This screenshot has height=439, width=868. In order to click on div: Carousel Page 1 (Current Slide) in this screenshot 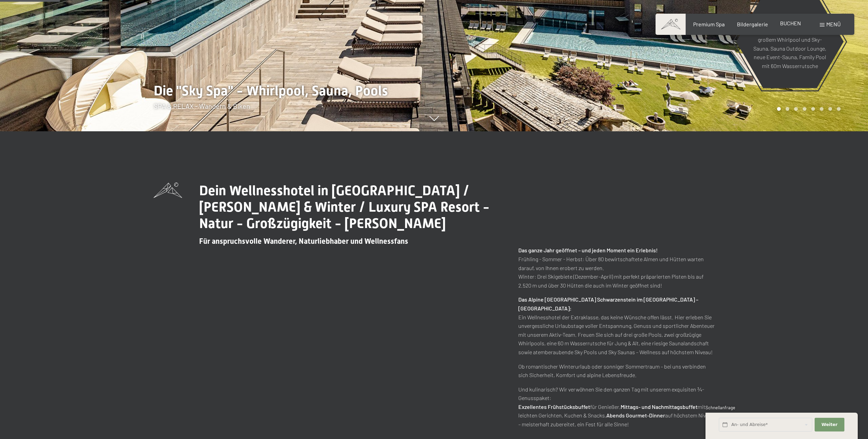, I will do `click(778, 109)`.